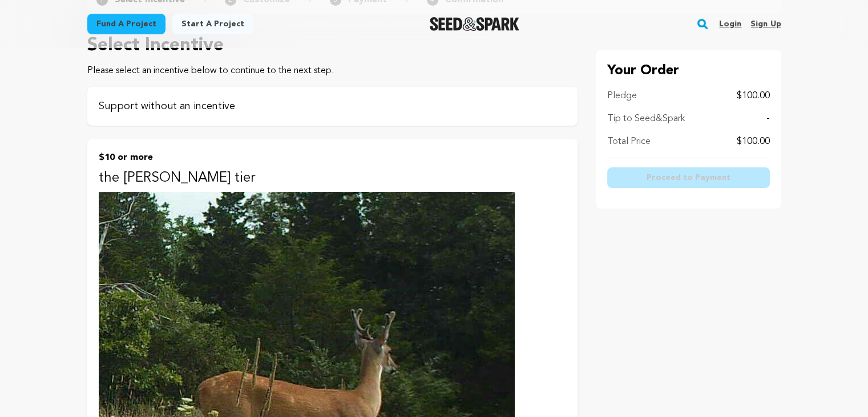 The width and height of the screenshot is (868, 417). Describe the element at coordinates (622, 96) in the screenshot. I see `p: Pledge` at that location.